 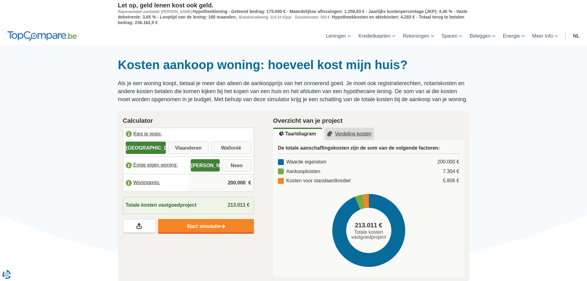 I want to click on h3: De totale aanschaffingskosten zijn de som van de volgende factoren:, so click(x=369, y=149).